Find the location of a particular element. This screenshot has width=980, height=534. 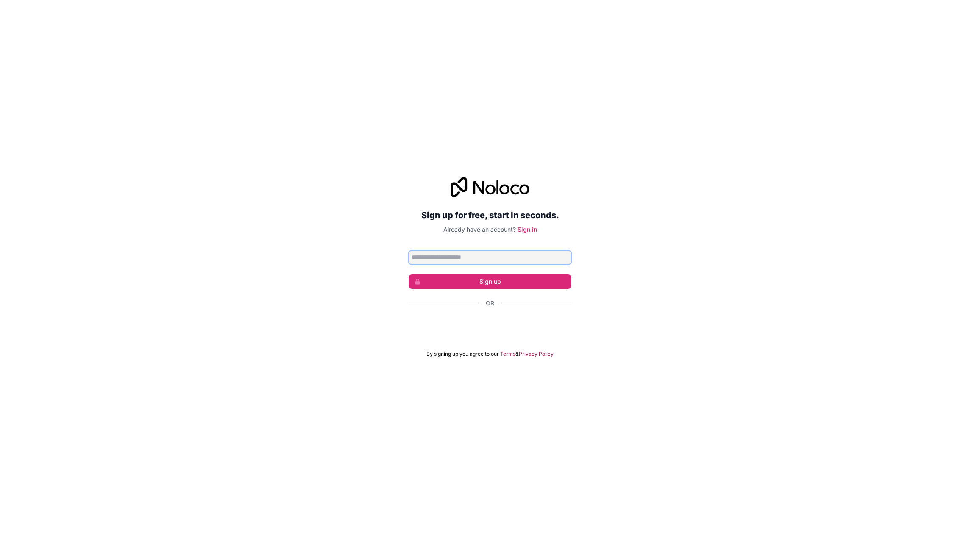

span: Or is located at coordinates (490, 304).